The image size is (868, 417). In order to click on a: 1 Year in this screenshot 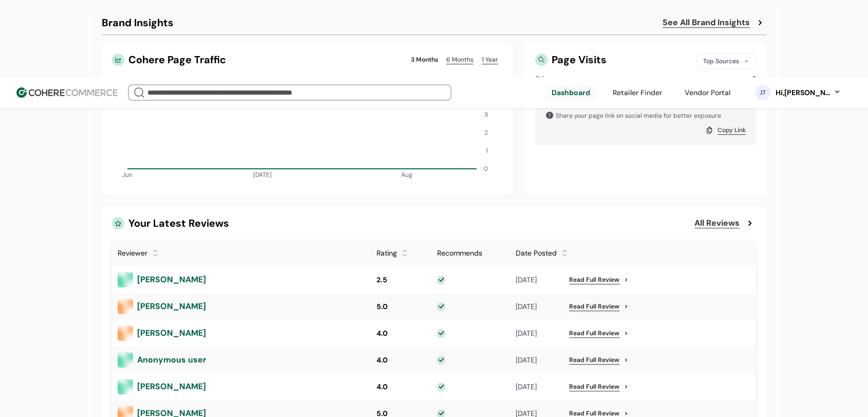, I will do `click(490, 60)`.